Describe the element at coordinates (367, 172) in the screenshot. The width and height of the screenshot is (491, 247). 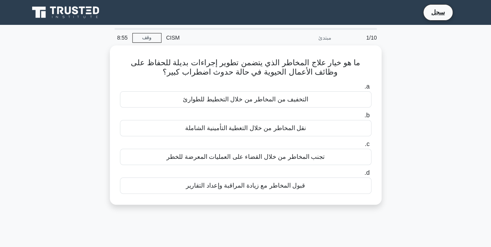
I see `span: d.` at that location.